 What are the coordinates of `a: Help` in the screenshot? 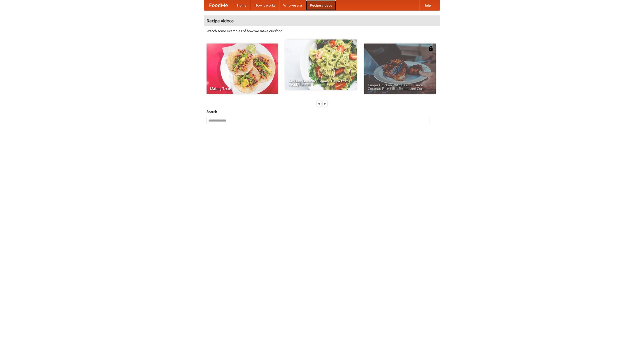 It's located at (427, 5).